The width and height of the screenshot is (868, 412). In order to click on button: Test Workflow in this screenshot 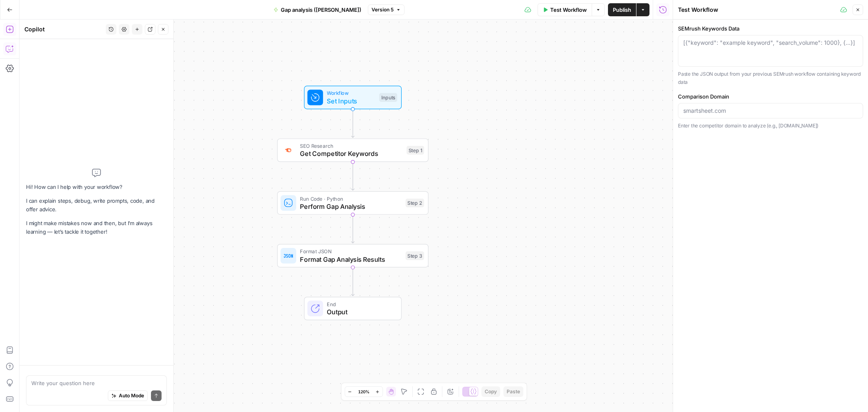, I will do `click(564, 10)`.